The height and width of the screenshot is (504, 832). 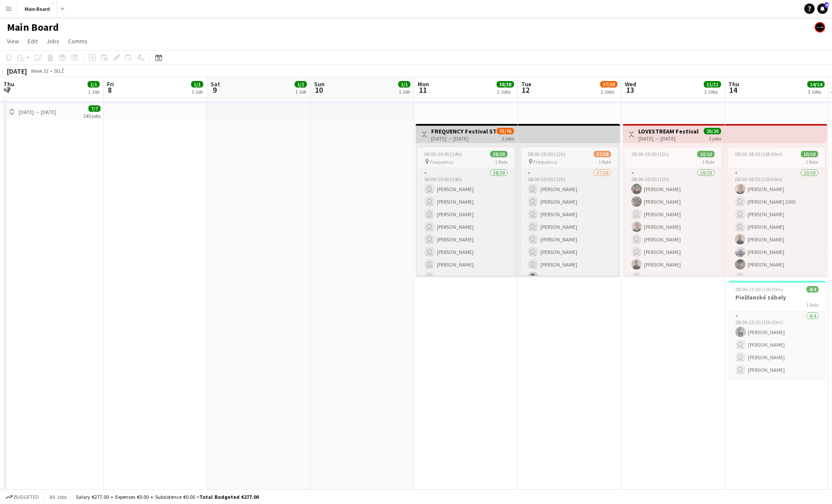 What do you see at coordinates (168, 496) in the screenshot?
I see `div: Salary €277.00 + Expenses €0.00 + Subsistence €0.00 =` at bounding box center [168, 496].